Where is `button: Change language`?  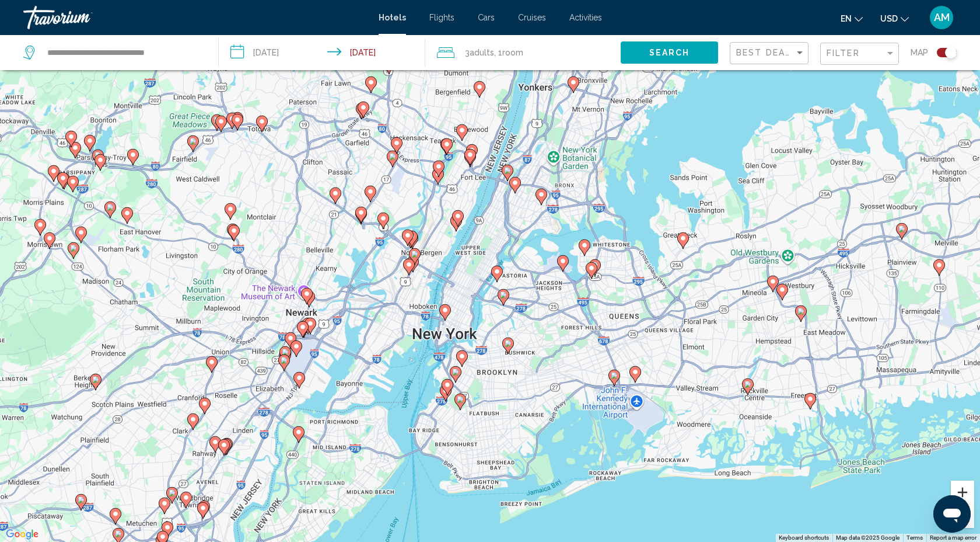 button: Change language is located at coordinates (852, 18).